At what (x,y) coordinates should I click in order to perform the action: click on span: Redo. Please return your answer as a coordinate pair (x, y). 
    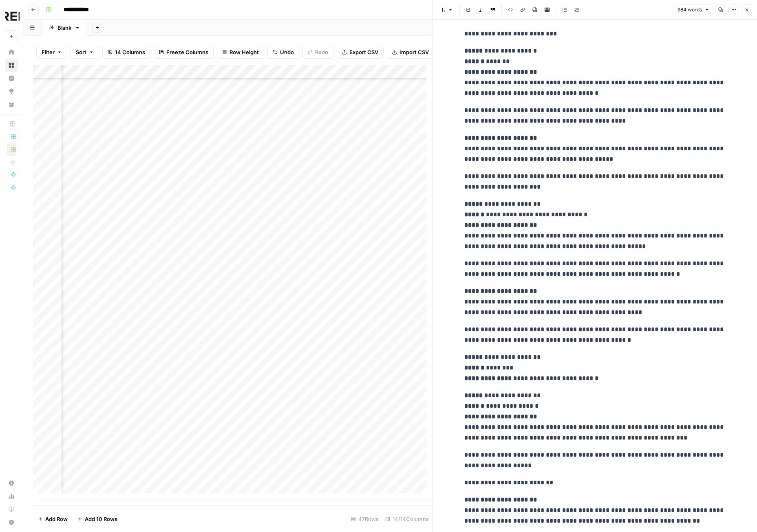
    Looking at the image, I should click on (321, 52).